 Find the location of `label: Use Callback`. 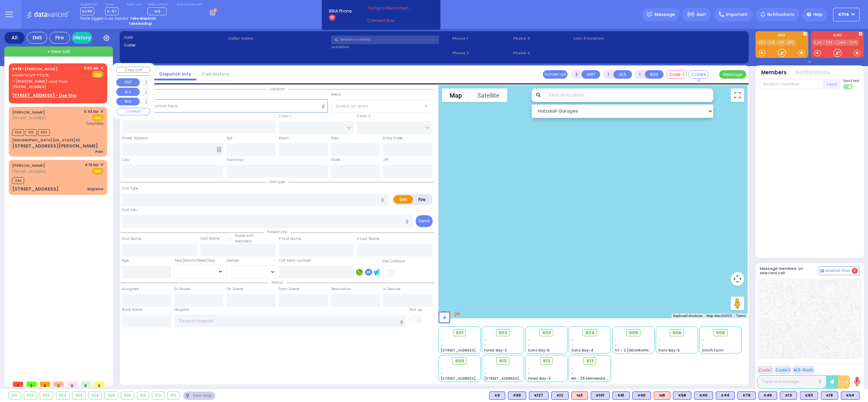

label: Use Callback is located at coordinates (394, 262).